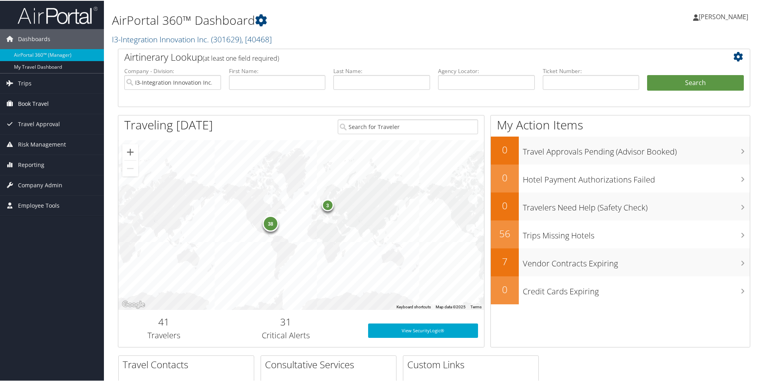  What do you see at coordinates (476, 306) in the screenshot?
I see `a: Terms (opens in new tab)` at bounding box center [476, 306].